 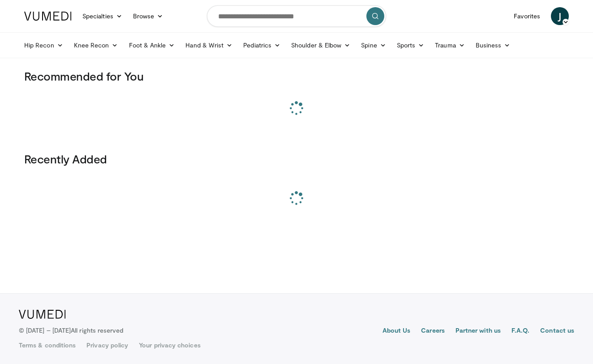 What do you see at coordinates (321, 45) in the screenshot?
I see `a: Shoulder & Elbow` at bounding box center [321, 45].